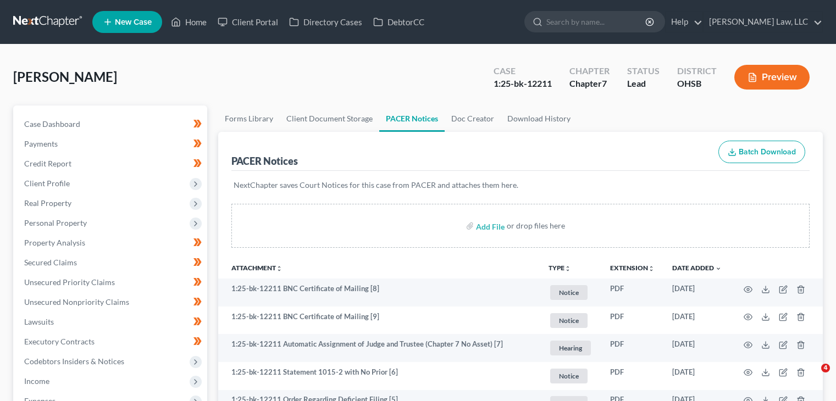 The image size is (836, 401). What do you see at coordinates (571, 348) in the screenshot?
I see `a: Hearing` at bounding box center [571, 348].